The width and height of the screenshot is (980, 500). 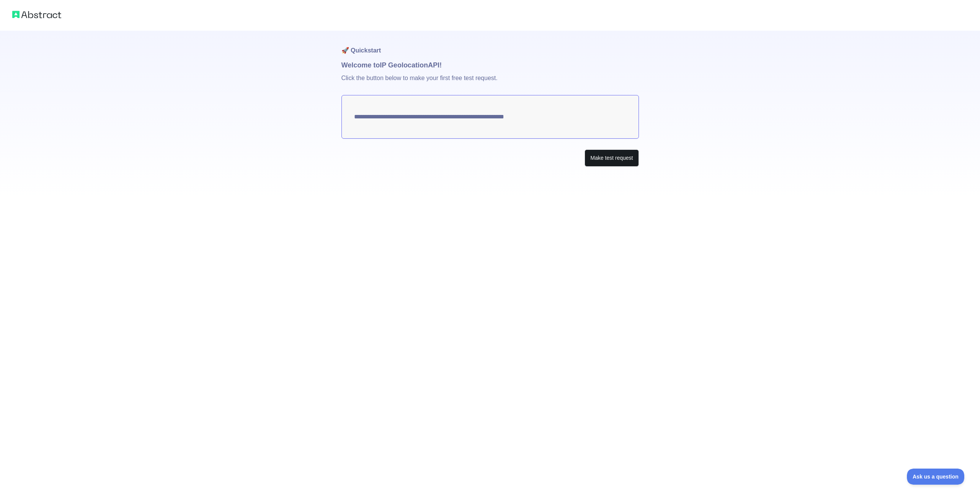 What do you see at coordinates (37, 14) in the screenshot?
I see `img: Abstract logo` at bounding box center [37, 14].